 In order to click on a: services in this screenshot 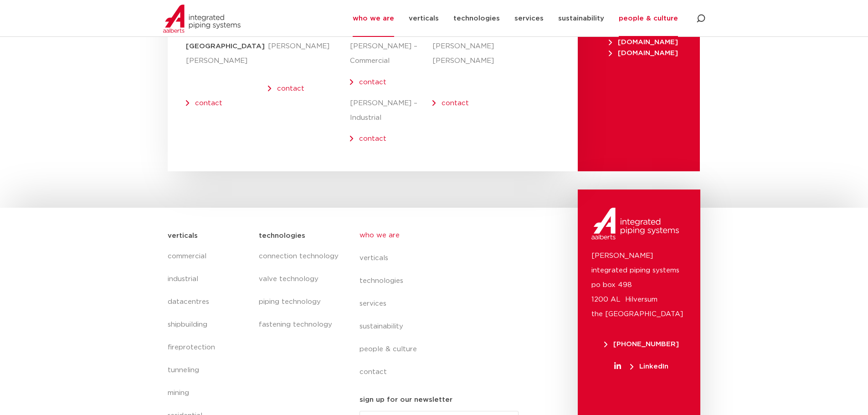, I will do `click(443, 304)`.